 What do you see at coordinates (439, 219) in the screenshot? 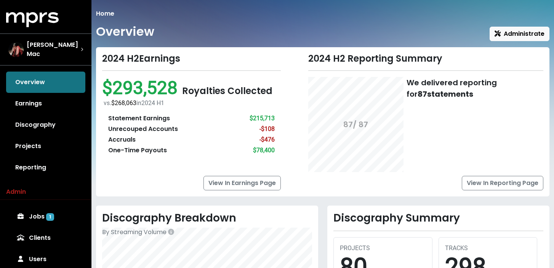
I see `h2: Discography Summary` at bounding box center [439, 219].